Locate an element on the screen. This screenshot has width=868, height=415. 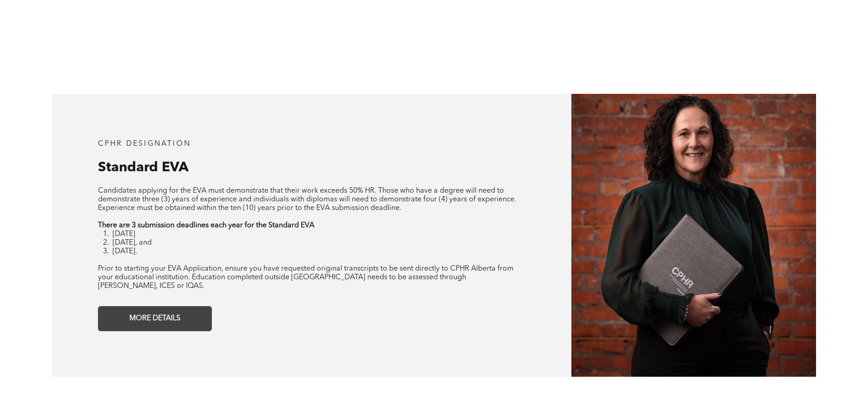
span: Prior to starting your EVA Application, ensure you have requested original transcripts to be sent... is located at coordinates (306, 278).